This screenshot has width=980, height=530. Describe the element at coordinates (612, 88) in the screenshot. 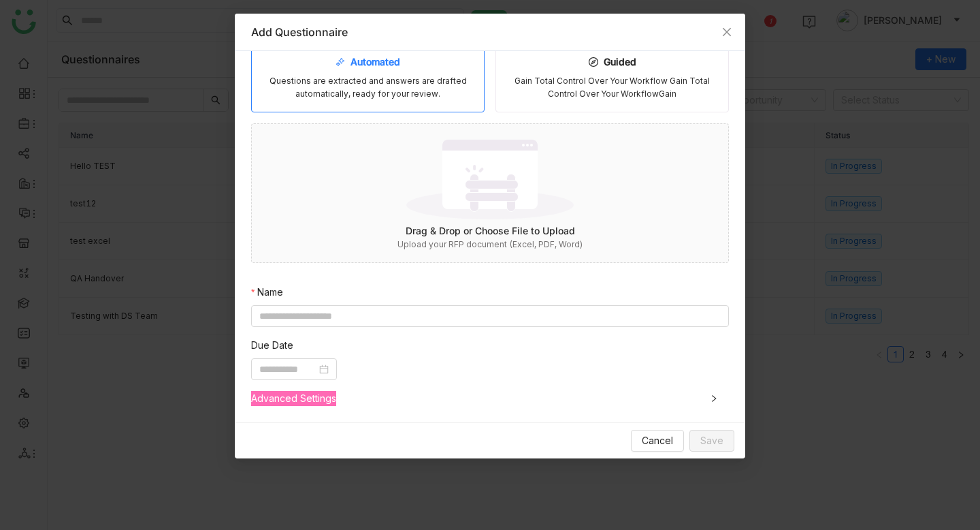

I see `div: Gain Total Control Over Your Workflow Gain Total Control Over Your WorkflowGain` at that location.